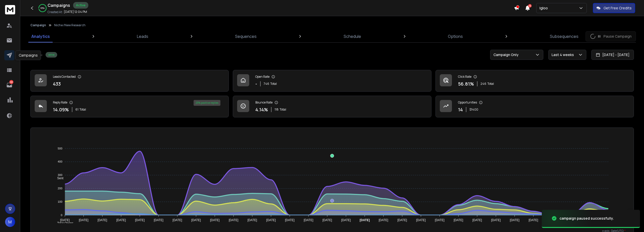 The image size is (644, 232). I want to click on p: Igloo, so click(545, 8).